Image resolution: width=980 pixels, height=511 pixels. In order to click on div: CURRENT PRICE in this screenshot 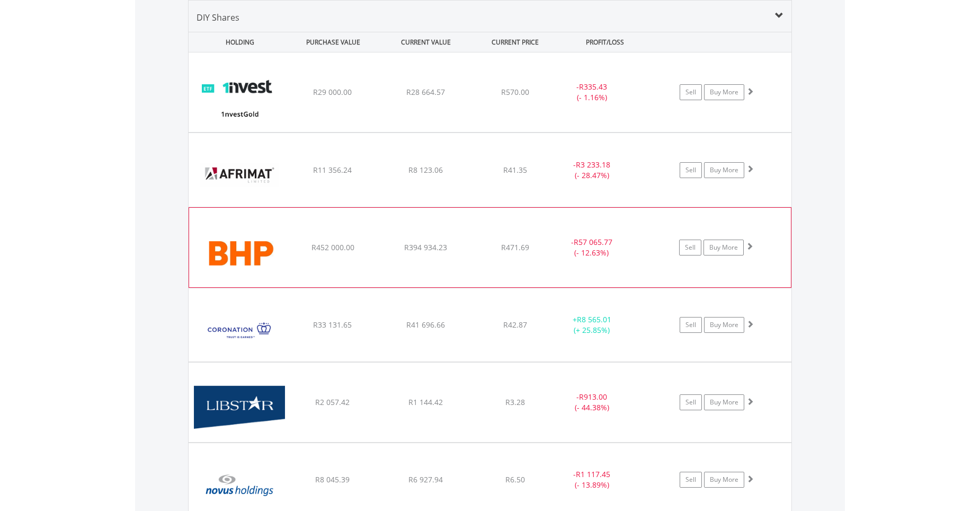, I will do `click(515, 42)`.